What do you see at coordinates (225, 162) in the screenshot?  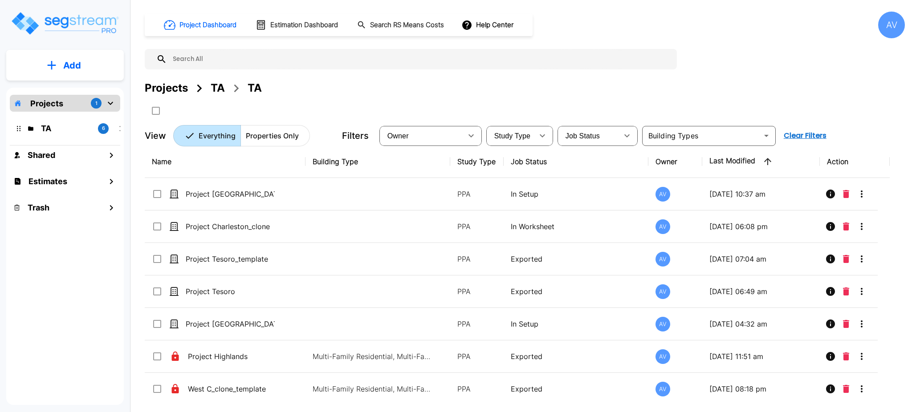 I see `th: Name` at bounding box center [225, 162].